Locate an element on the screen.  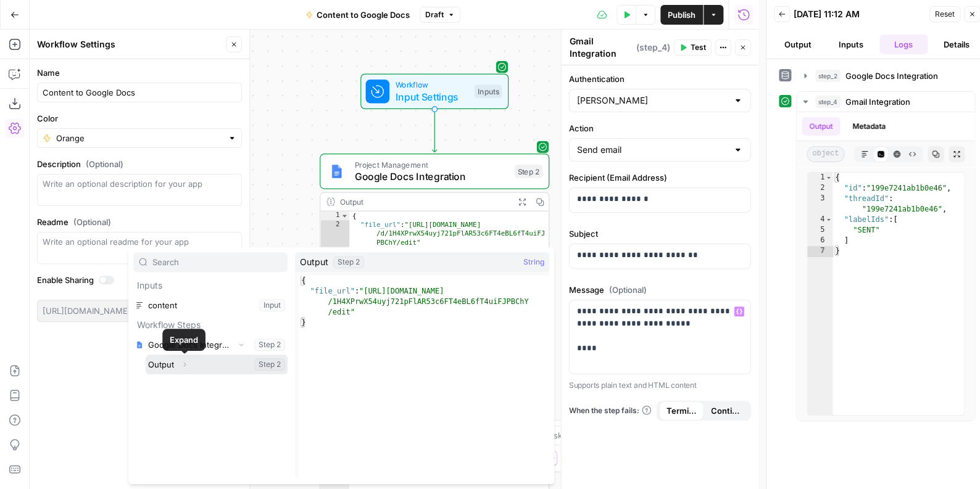
div: 4 is located at coordinates (820, 220).